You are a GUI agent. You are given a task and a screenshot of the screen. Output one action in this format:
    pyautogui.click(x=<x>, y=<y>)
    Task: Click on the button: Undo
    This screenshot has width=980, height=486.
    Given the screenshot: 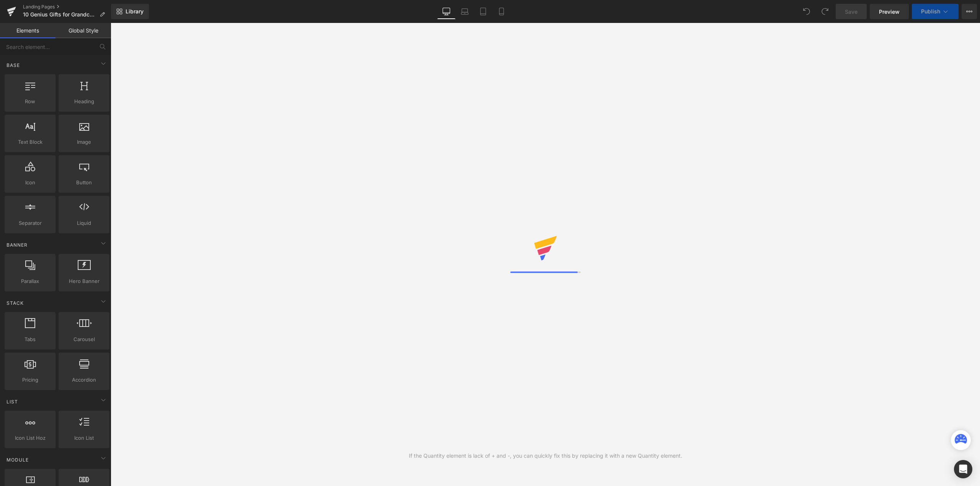 What is the action you would take?
    pyautogui.click(x=806, y=12)
    